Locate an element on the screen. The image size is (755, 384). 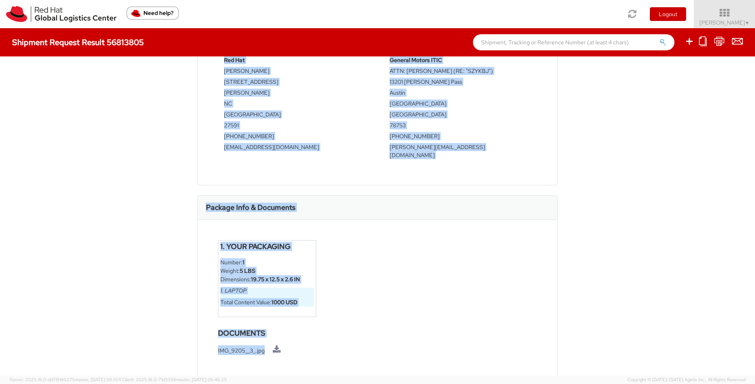
li: Number: is located at coordinates (267, 262).